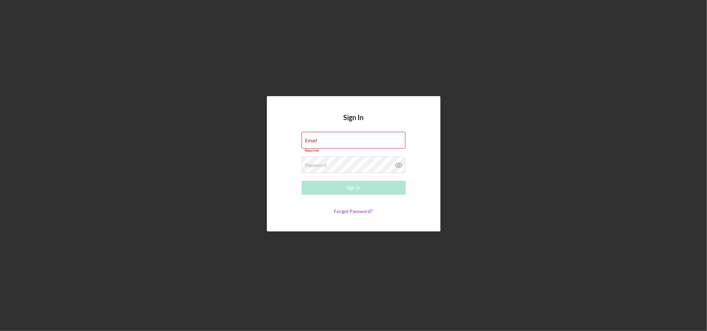  Describe the element at coordinates (354, 211) in the screenshot. I see `a: Forgot Password?` at that location.